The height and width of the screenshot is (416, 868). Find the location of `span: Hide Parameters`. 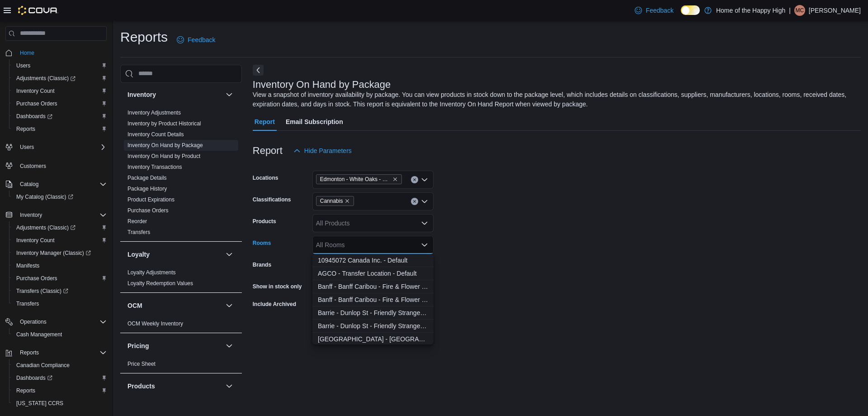

span: Hide Parameters is located at coordinates (328, 151).